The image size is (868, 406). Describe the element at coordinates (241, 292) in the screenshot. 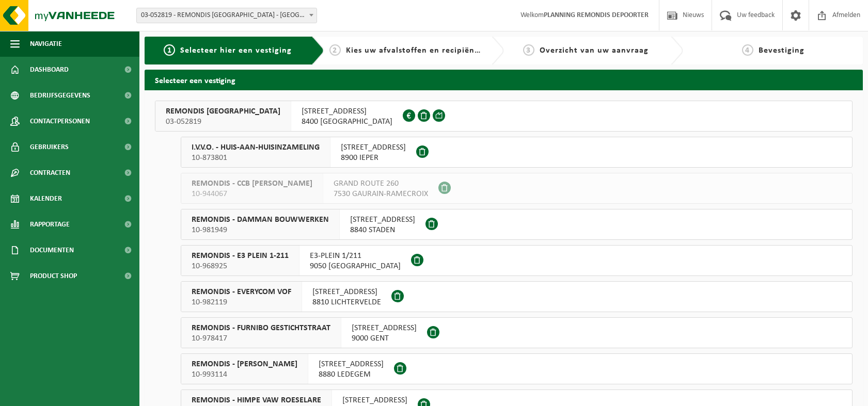

I see `span: REMONDIS - EVERYCOM VOF` at that location.